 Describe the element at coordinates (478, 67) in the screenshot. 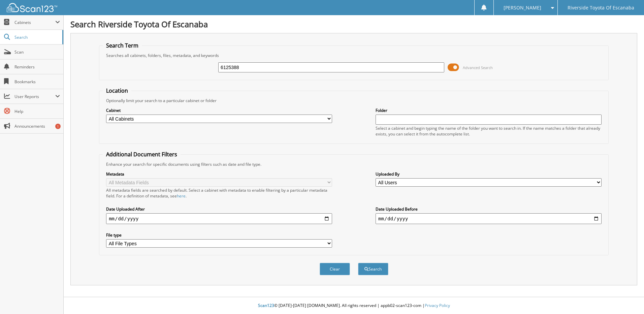

I see `span: Advanced Search` at that location.